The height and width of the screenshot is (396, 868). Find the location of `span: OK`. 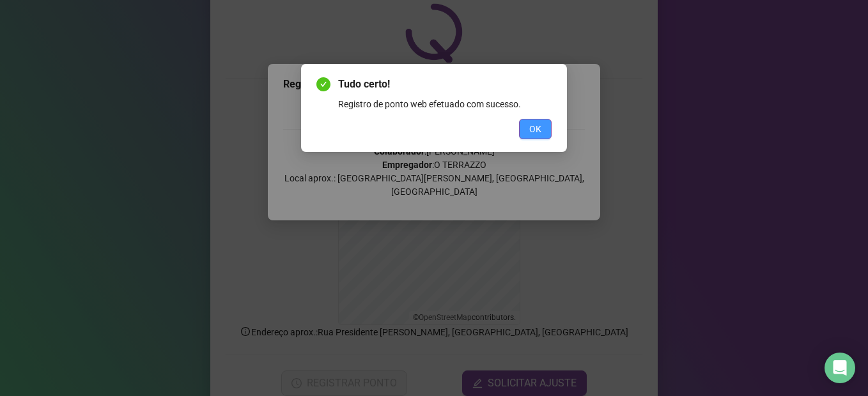

span: OK is located at coordinates (535, 129).